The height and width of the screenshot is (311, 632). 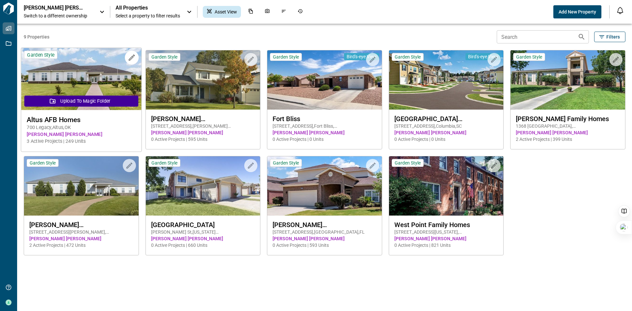 What do you see at coordinates (251, 12) in the screenshot?
I see `div: Documents` at bounding box center [251, 12].